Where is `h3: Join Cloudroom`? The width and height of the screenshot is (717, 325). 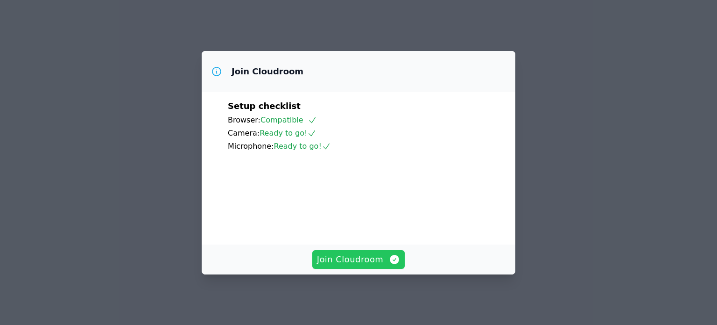 h3: Join Cloudroom is located at coordinates (268, 71).